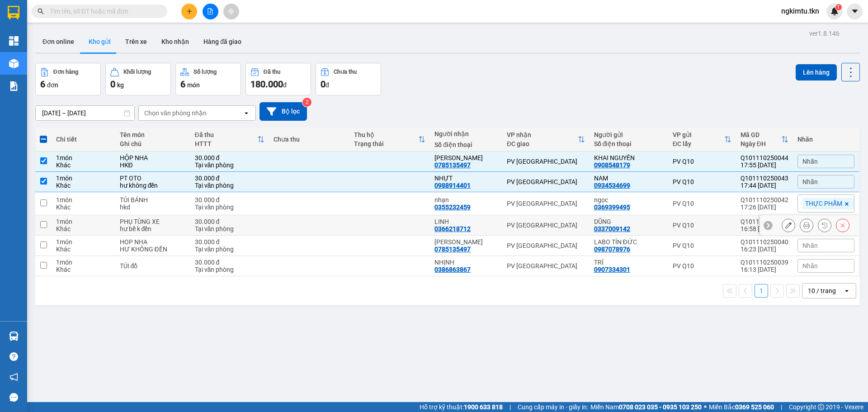  I want to click on div: Chi tiết, so click(83, 139).